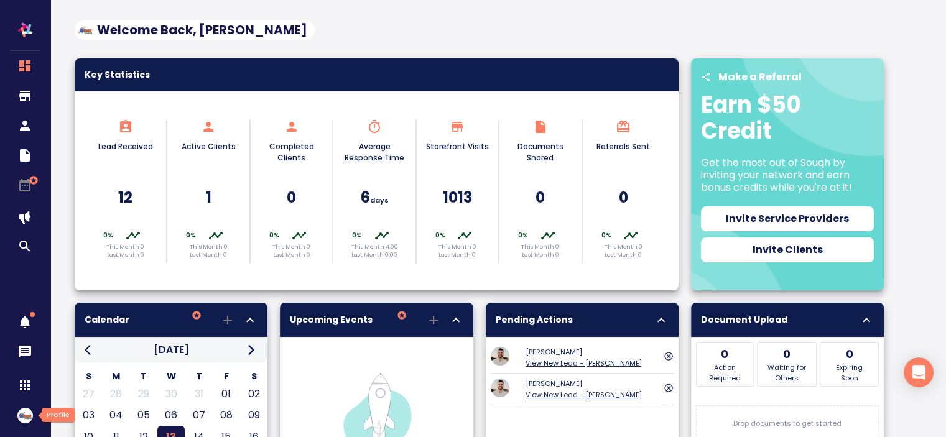  I want to click on p: days, so click(379, 202).